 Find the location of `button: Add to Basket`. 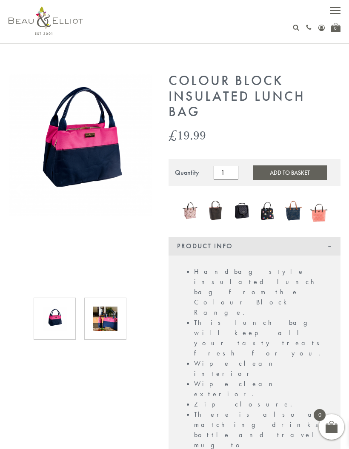

button: Add to Basket is located at coordinates (290, 173).